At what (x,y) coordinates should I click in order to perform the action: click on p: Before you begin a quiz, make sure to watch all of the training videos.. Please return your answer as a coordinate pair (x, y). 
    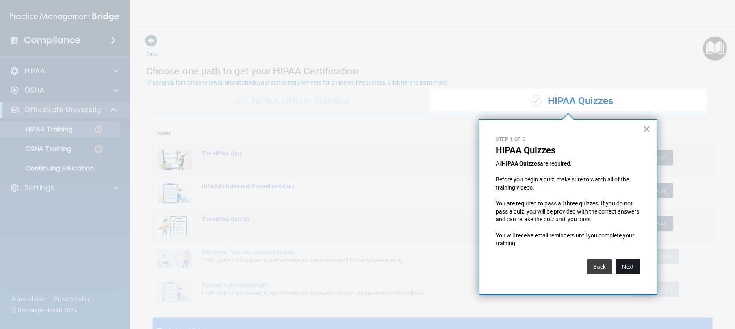
    Looking at the image, I should click on (568, 183).